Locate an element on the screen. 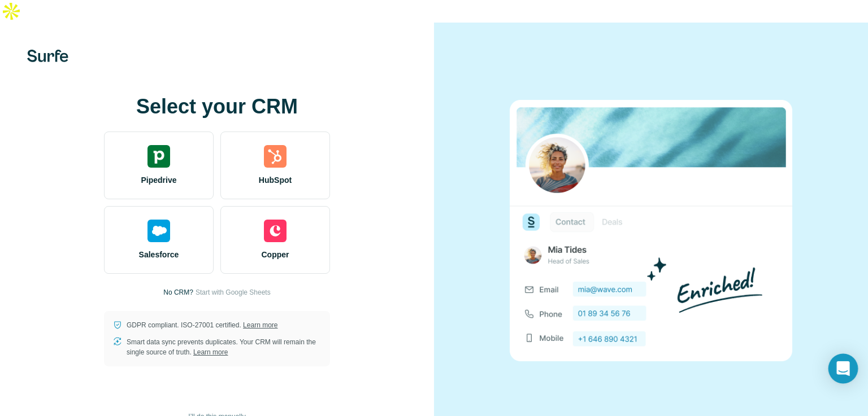 The height and width of the screenshot is (416, 868). img: pipedrive's logo is located at coordinates (159, 156).